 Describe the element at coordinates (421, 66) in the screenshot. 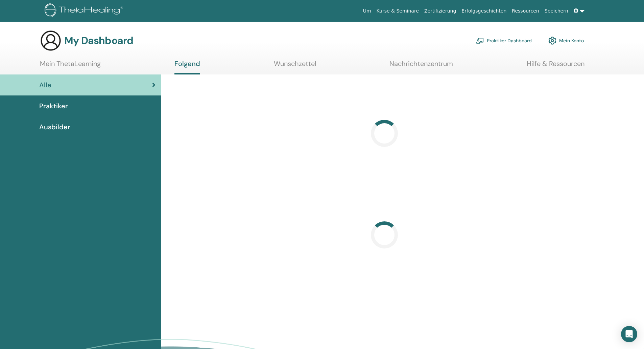

I see `a: Nachrichtenzentrum` at that location.